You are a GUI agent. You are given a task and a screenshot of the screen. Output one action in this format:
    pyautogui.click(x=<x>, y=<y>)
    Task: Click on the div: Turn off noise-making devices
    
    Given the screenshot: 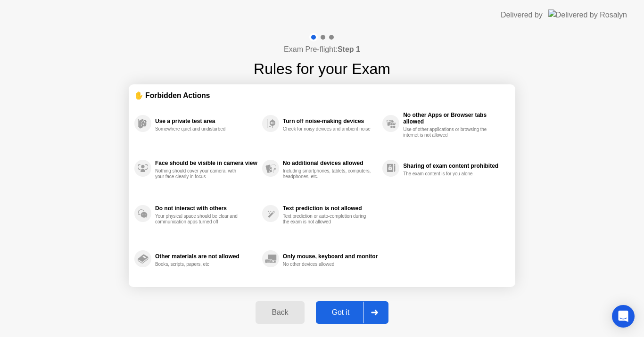 What is the action you would take?
    pyautogui.click(x=330, y=121)
    